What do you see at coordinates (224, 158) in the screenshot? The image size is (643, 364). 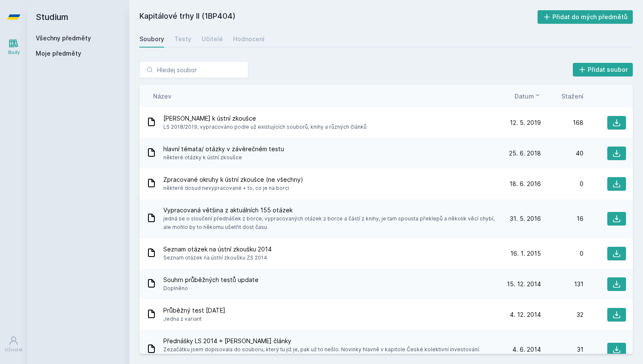 I see `span: některé otázky k ústní zkoušce` at bounding box center [224, 158].